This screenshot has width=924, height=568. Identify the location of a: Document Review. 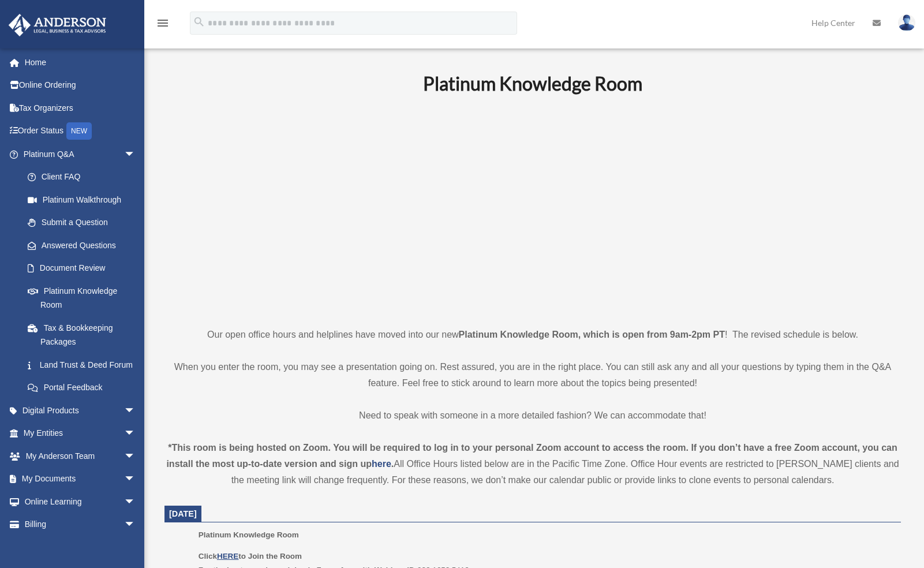
(85, 268).